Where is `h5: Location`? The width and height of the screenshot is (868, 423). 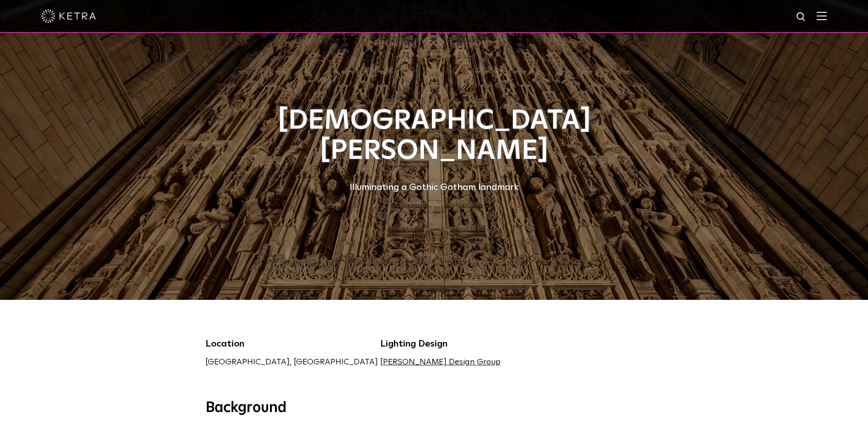 h5: Location is located at coordinates (292, 343).